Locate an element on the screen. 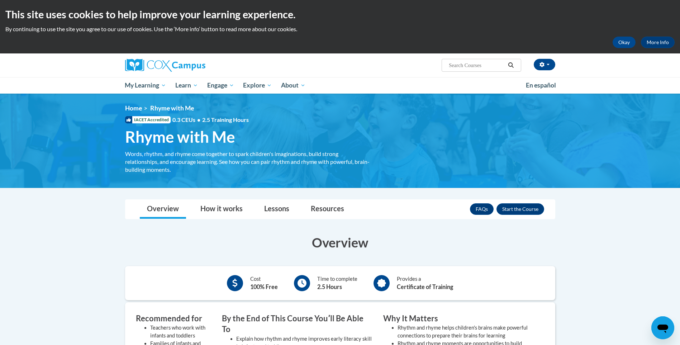 Image resolution: width=680 pixels, height=345 pixels. div: Words, rhythm, and rhyme come together to spark children's imaginations, build strong relationshi... is located at coordinates (249, 162).